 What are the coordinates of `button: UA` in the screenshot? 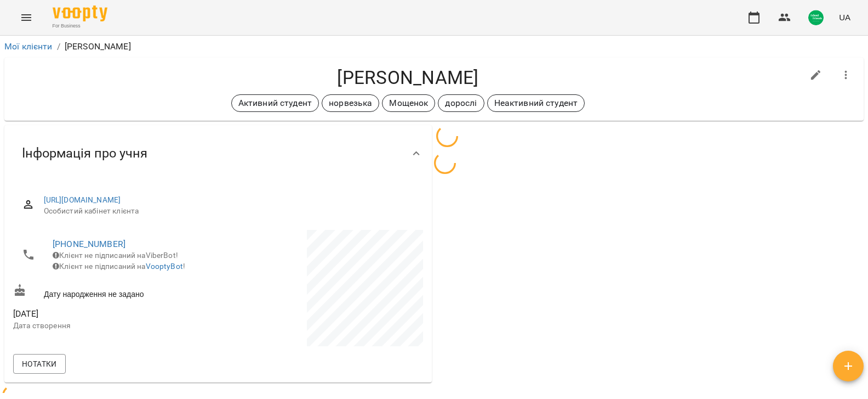 It's located at (844, 17).